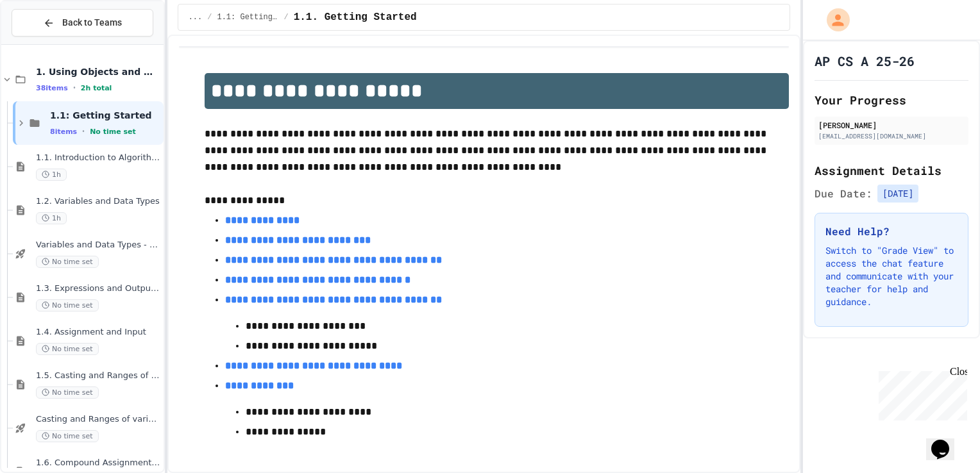 Image resolution: width=980 pixels, height=473 pixels. What do you see at coordinates (98, 463) in the screenshot?
I see `span: 1.6. Compound Assignment Operators` at bounding box center [98, 463].